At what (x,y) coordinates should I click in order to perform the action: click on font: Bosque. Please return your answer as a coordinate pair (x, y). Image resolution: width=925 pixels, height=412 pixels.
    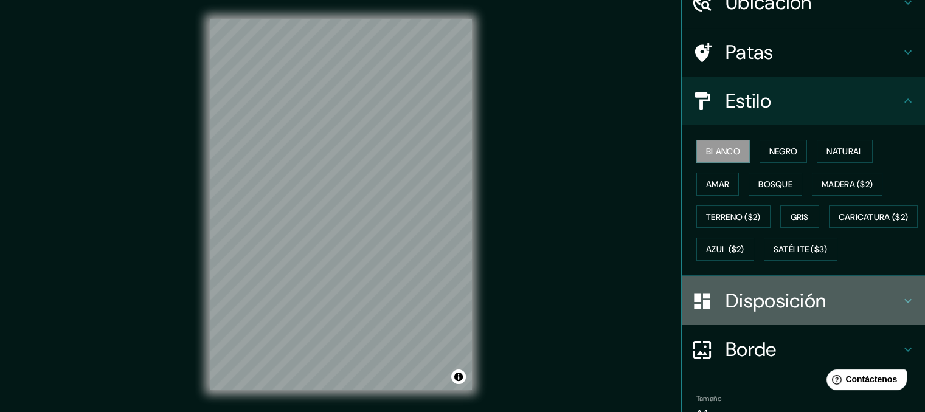
    Looking at the image, I should click on (775, 184).